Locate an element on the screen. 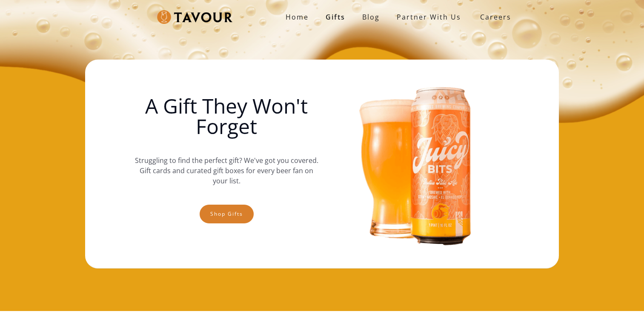 Image resolution: width=644 pixels, height=314 pixels. strong: Home is located at coordinates (297, 17).